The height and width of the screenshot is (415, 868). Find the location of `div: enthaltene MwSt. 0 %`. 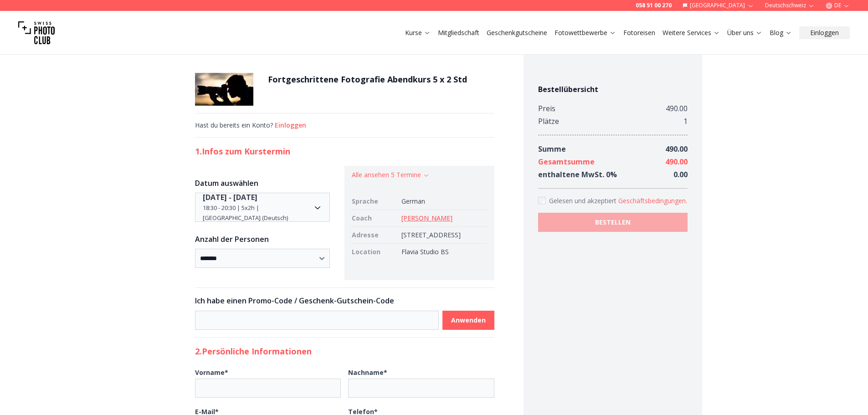

div: enthaltene MwSt. 0 % is located at coordinates (577, 174).